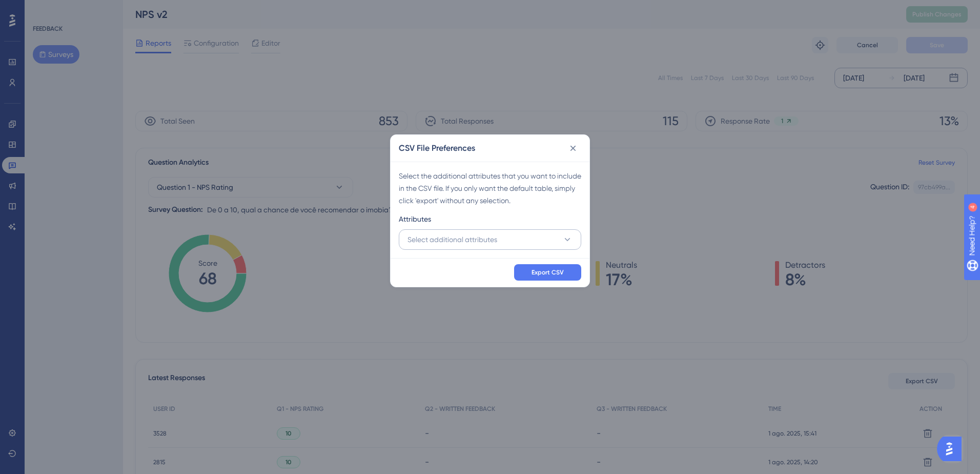  What do you see at coordinates (415, 219) in the screenshot?
I see `span: Attributes` at bounding box center [415, 219].